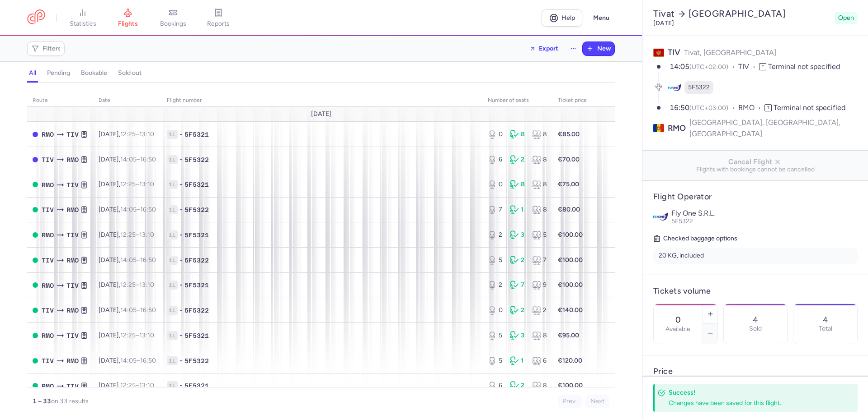  I want to click on span: Open, so click(846, 18).